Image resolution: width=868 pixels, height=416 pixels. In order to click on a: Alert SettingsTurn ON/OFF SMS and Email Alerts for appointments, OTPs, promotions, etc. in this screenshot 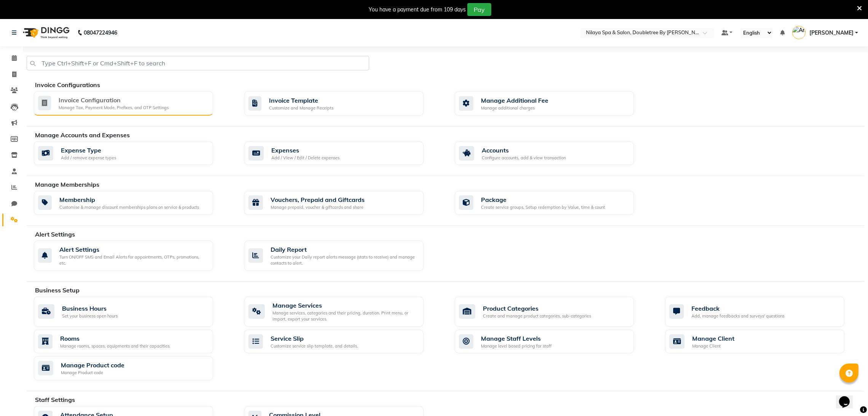, I will do `click(133, 255)`.